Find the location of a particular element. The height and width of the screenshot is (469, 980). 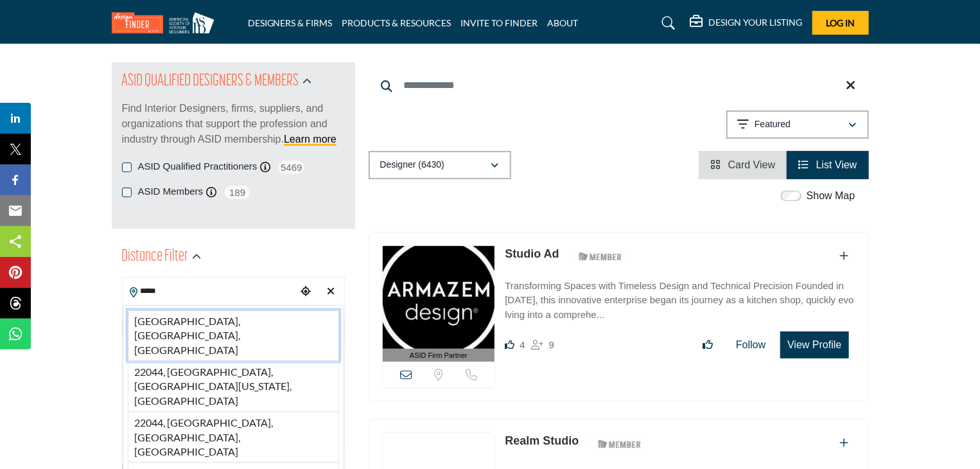

a: Search is located at coordinates (666, 23).